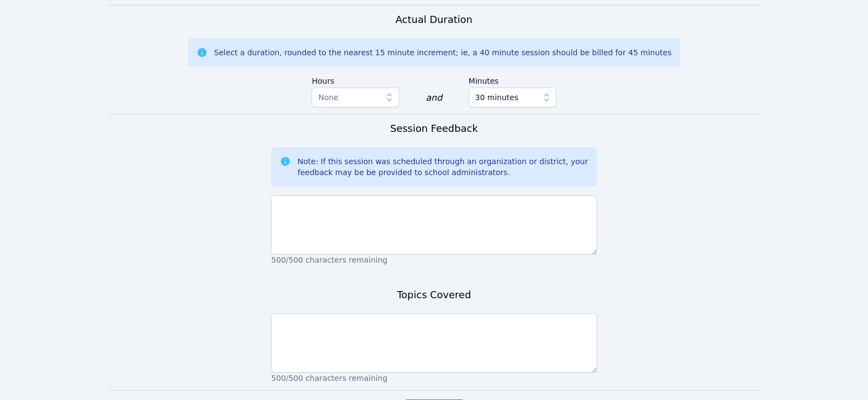 This screenshot has width=868, height=400. I want to click on div: and, so click(434, 98).